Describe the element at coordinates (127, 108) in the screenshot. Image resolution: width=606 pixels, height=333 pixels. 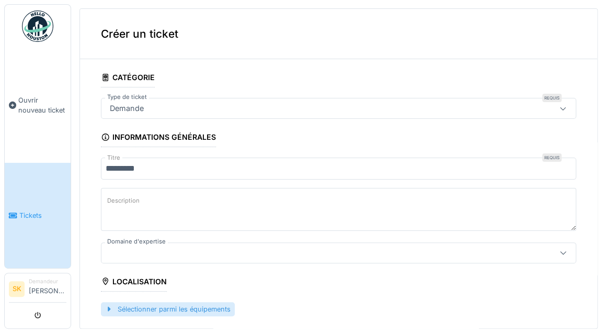
I see `div: Demande` at that location.